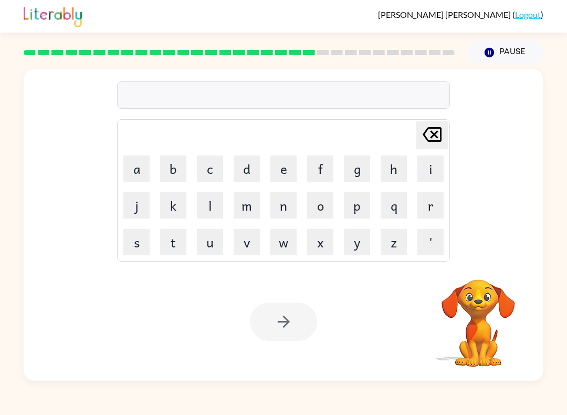 The width and height of the screenshot is (567, 415). What do you see at coordinates (320, 205) in the screenshot?
I see `button: o` at bounding box center [320, 205].